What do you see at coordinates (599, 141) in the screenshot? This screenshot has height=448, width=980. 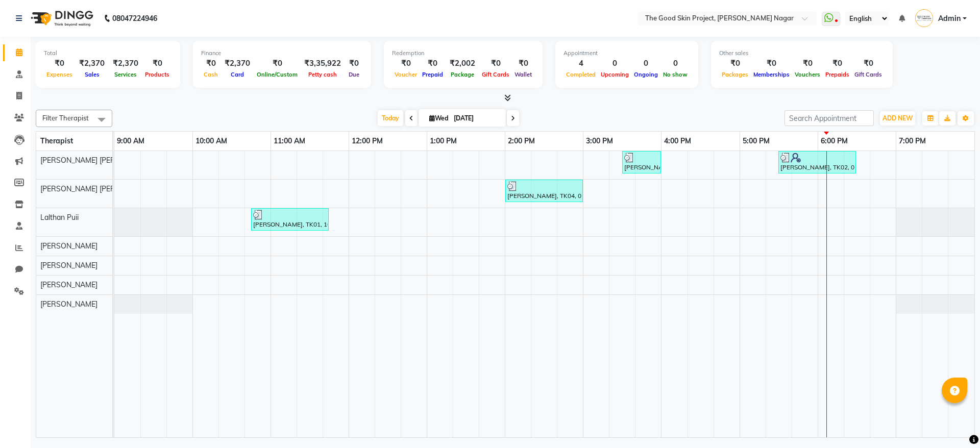 I see `a: 3:00 PM` at bounding box center [599, 141].